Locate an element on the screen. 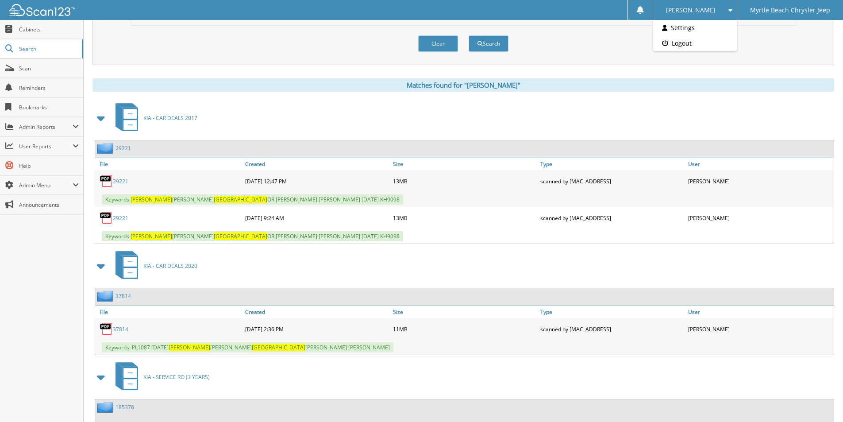 The height and width of the screenshot is (422, 843). a: Logout is located at coordinates (695, 43).